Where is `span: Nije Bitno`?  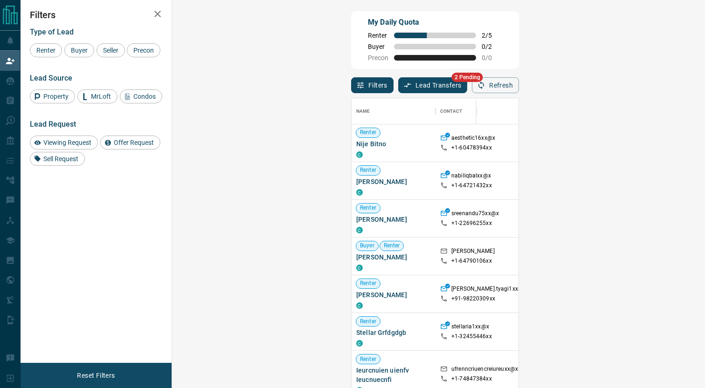
span: Nije Bitno is located at coordinates (393, 144).